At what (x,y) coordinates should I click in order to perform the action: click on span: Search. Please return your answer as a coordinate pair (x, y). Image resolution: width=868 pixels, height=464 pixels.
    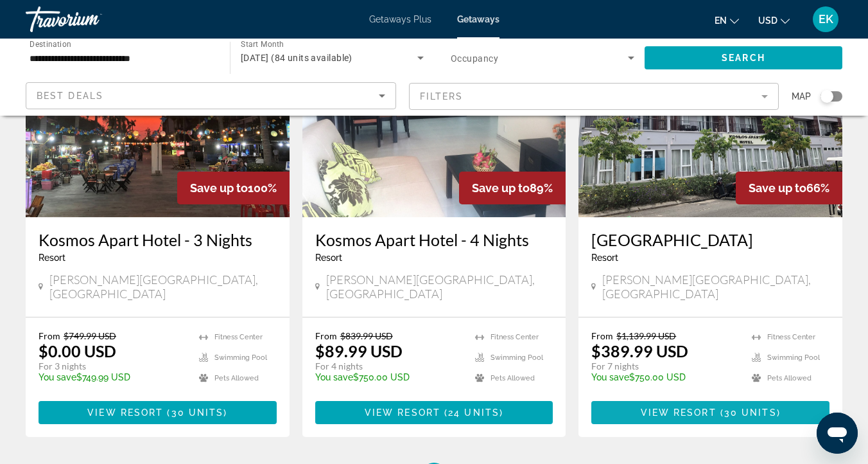
    Looking at the image, I should click on (743, 58).